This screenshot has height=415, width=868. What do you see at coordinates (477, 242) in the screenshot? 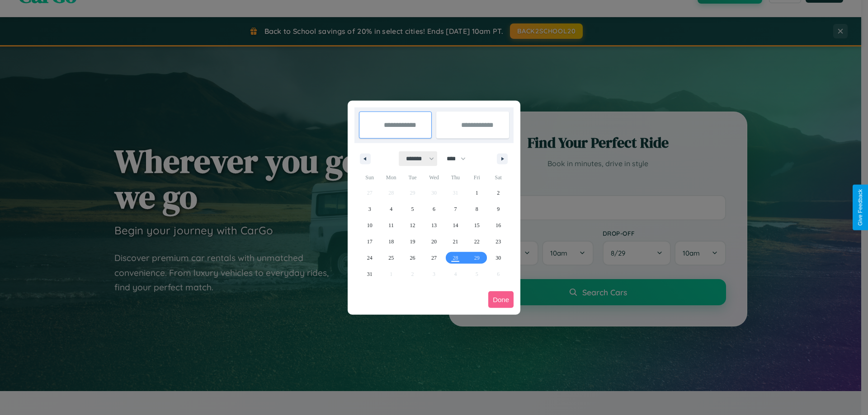
I see `span: 22` at bounding box center [477, 242].